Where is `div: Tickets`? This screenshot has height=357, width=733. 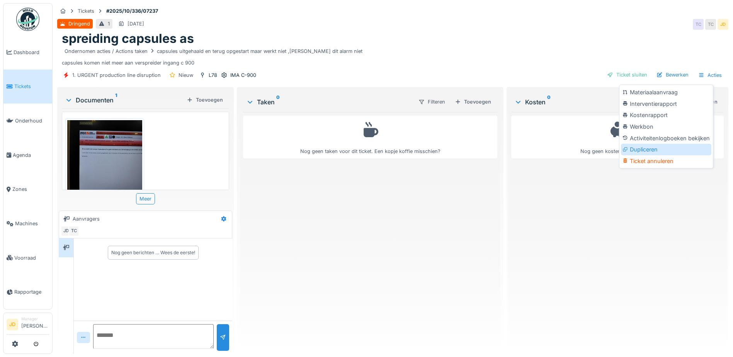 div: Tickets is located at coordinates (86, 11).